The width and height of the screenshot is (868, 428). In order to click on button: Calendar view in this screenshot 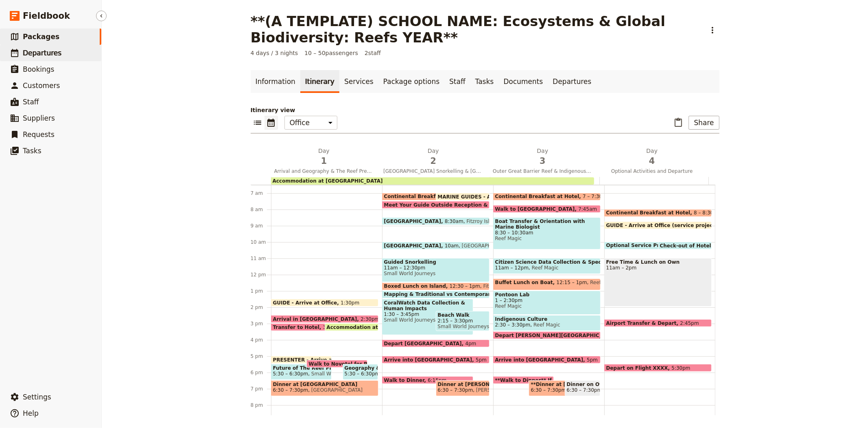, I will do `click(271, 122)`.